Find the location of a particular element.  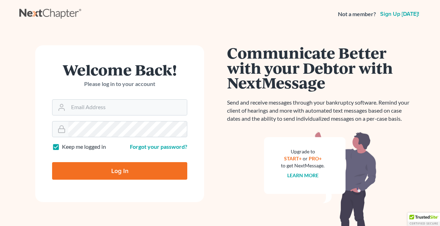

h1: Communicate Better with your Debtor with NextMessage is located at coordinates (320, 68).